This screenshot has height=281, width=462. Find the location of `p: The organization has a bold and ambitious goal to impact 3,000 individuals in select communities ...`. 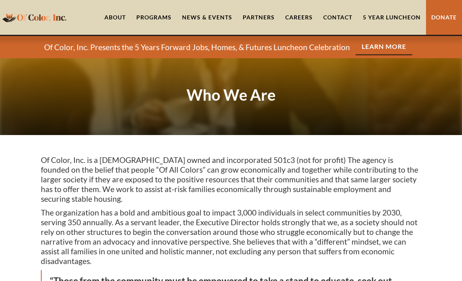

p: The organization has a bold and ambitious goal to impact 3,000 individuals in select communities ... is located at coordinates (231, 237).